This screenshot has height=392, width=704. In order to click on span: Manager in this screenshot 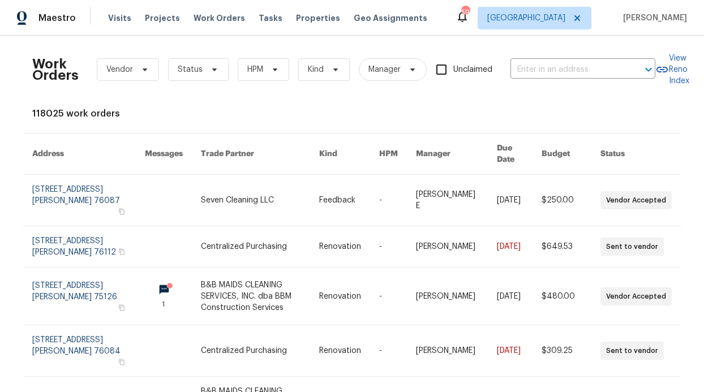, I will do `click(384, 70)`.